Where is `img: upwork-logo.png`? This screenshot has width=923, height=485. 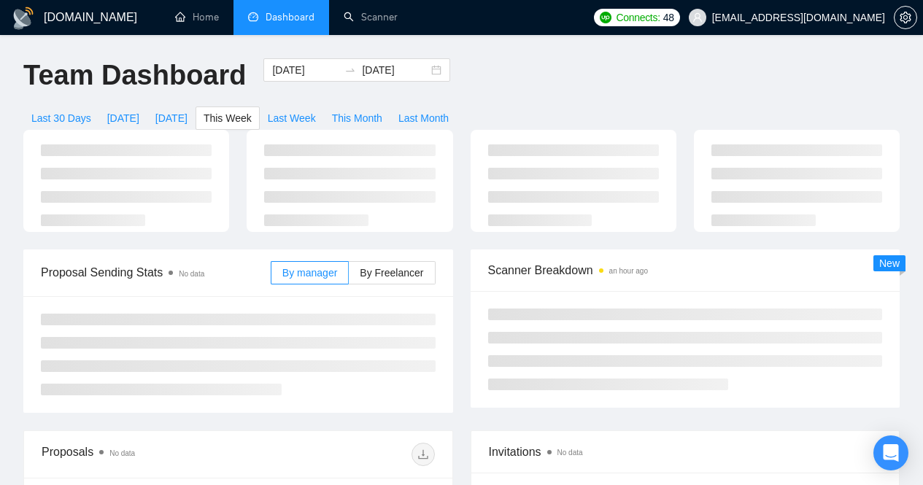
img: upwork-logo.png is located at coordinates (606, 18).